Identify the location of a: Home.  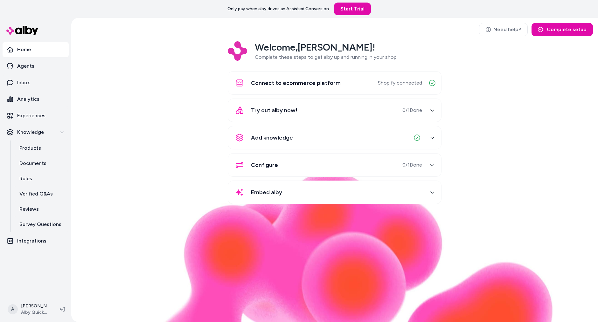
(36, 50).